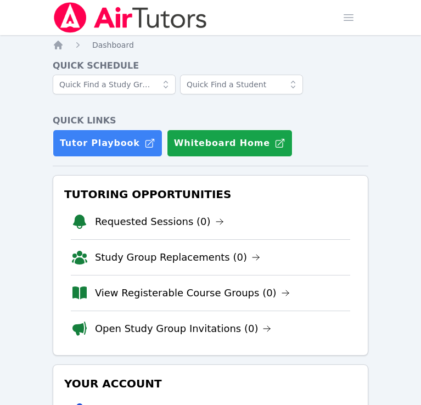 Image resolution: width=421 pixels, height=405 pixels. What do you see at coordinates (183, 329) in the screenshot?
I see `a: Open Study Group Invitations (0)` at bounding box center [183, 329].